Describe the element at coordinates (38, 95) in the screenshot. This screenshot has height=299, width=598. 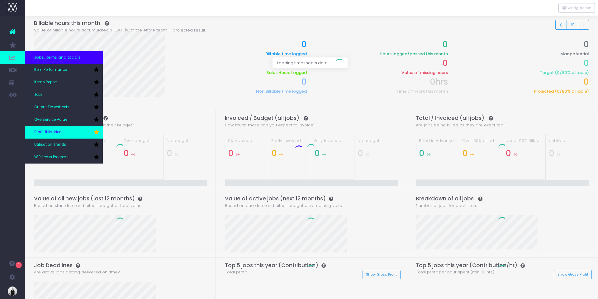
I see `span: Jobs` at that location.